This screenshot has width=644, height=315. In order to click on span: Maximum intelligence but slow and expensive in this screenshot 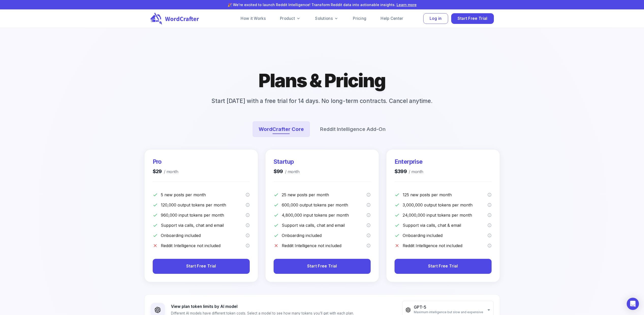, I will do `click(448, 312)`.